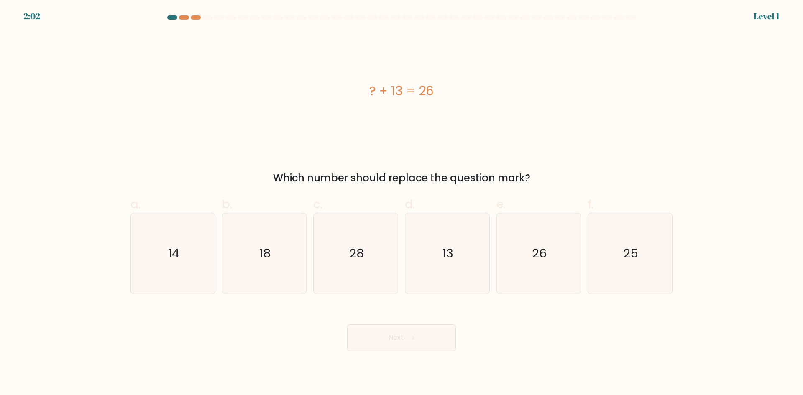 This screenshot has height=395, width=803. What do you see at coordinates (448, 253) in the screenshot?
I see `text: 13` at bounding box center [448, 253].